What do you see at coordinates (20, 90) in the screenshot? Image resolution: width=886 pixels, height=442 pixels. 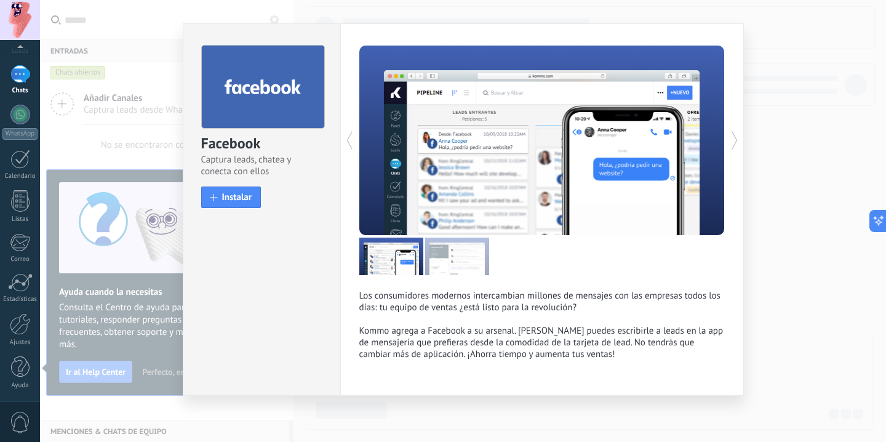 I see `div: Chats` at bounding box center [20, 90].